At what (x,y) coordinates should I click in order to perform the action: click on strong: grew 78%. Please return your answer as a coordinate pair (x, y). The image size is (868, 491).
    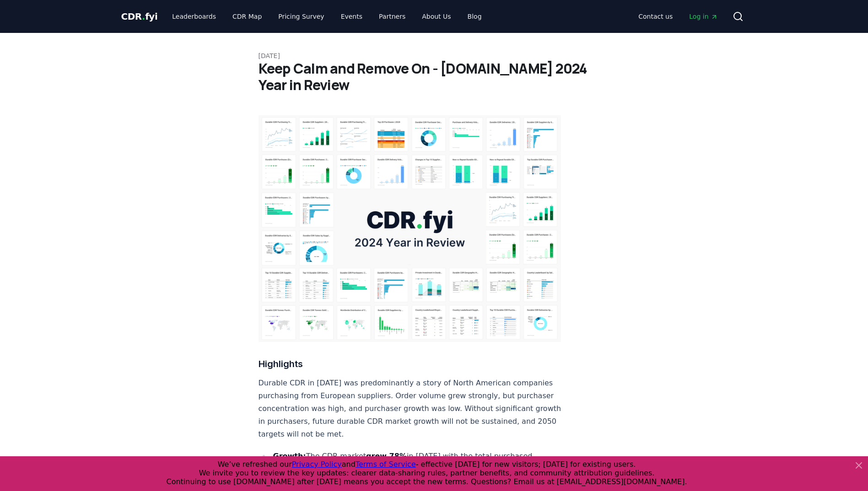
    Looking at the image, I should click on (386, 456).